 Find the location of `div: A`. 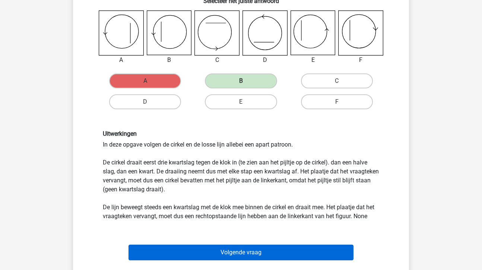

div: A is located at coordinates (121, 60).